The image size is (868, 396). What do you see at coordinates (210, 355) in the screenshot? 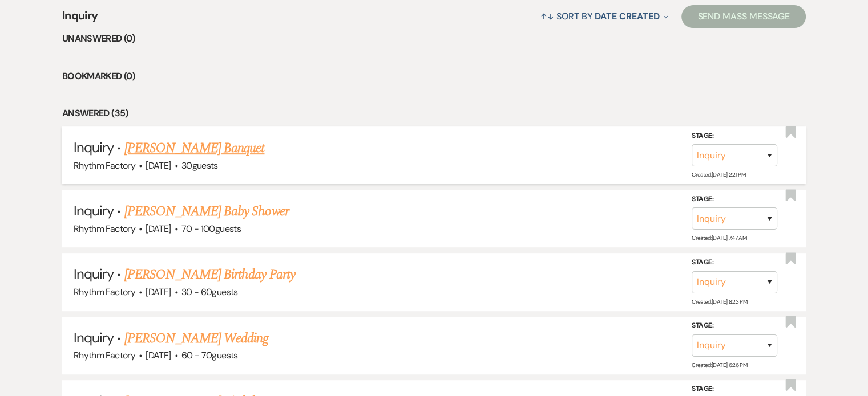
I see `span: 60 - 70 guests` at bounding box center [210, 355].